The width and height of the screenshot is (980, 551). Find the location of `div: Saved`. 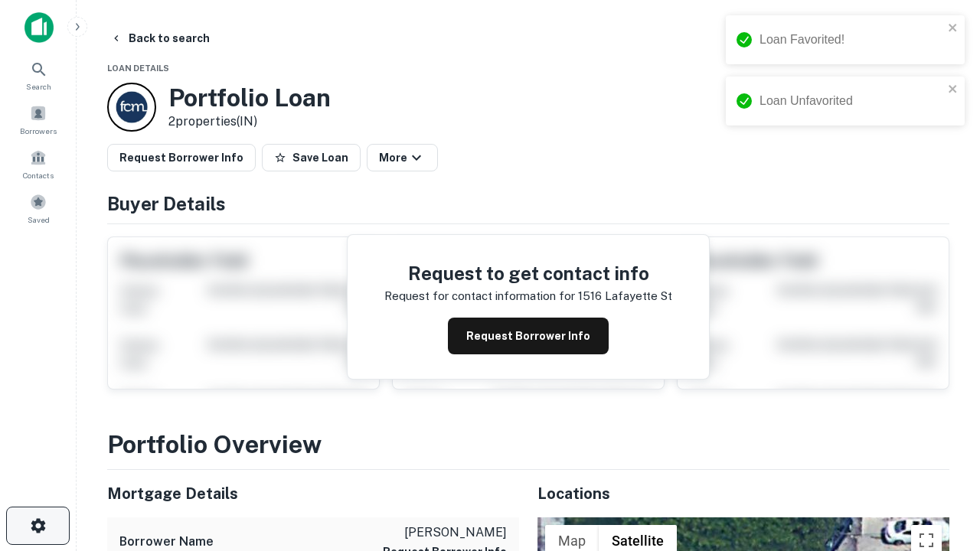

div: Saved is located at coordinates (39, 208).